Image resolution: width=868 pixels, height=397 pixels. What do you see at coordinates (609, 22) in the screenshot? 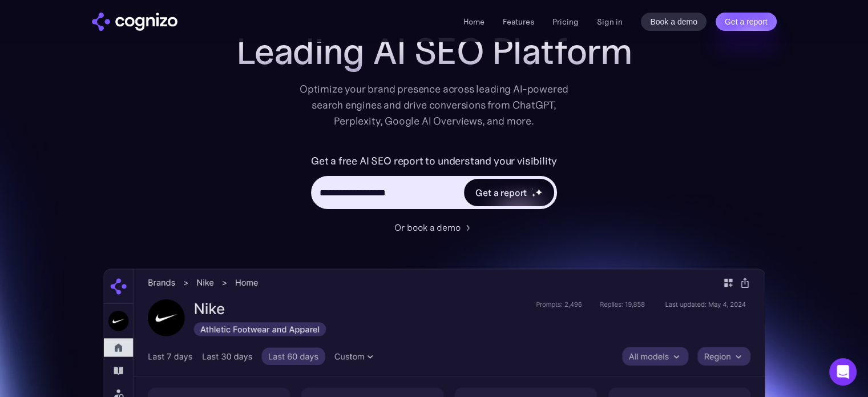
I see `a: Sign in` at bounding box center [609, 22].